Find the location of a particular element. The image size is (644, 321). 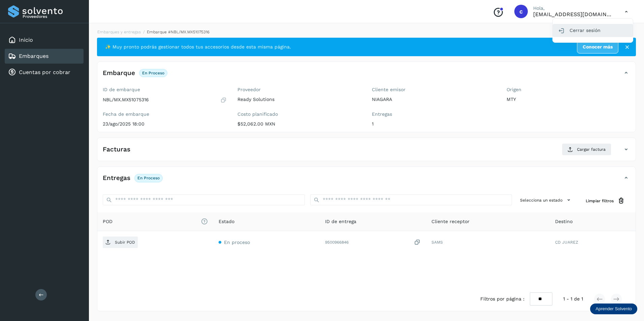

div: Inicio is located at coordinates (44, 40).